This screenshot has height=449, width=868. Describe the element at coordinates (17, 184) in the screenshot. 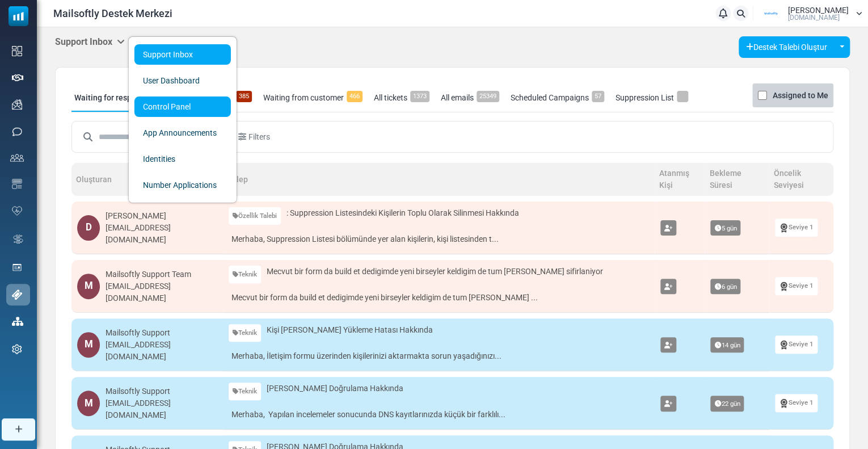

I see `img: email-templates-icon.svg` at that location.